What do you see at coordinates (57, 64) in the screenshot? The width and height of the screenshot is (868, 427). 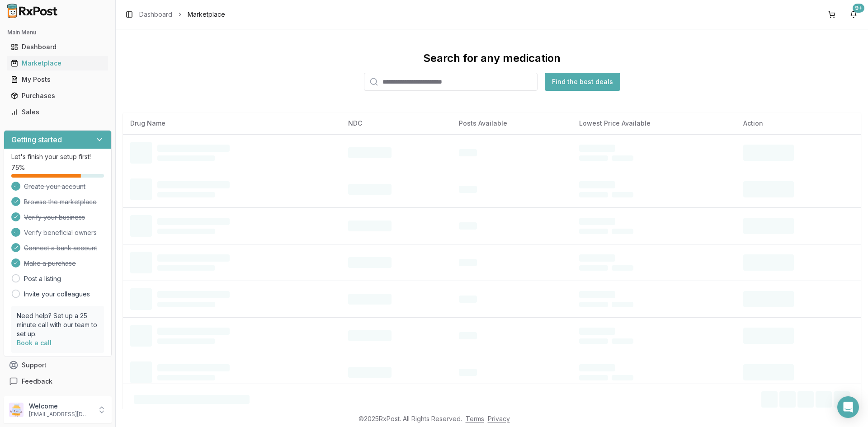 I see `button: Marketplace` at bounding box center [57, 64].